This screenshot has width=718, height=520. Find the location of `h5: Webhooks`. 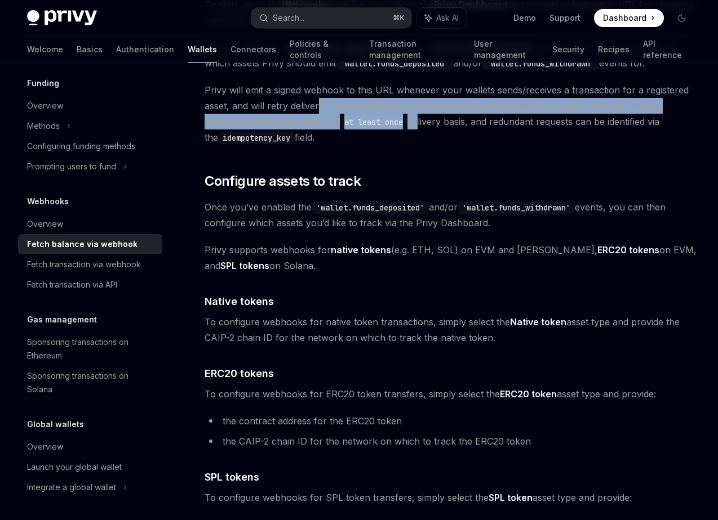

h5: Webhooks is located at coordinates (48, 202).